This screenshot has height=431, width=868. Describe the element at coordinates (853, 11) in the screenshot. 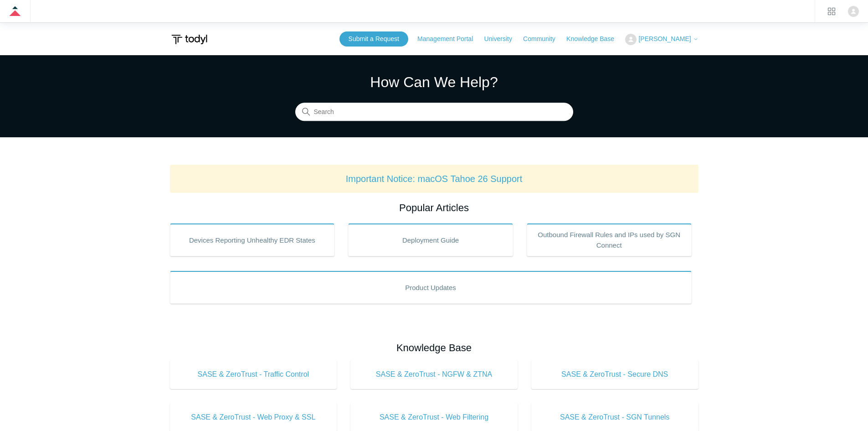

I see `img: user avatar` at that location.